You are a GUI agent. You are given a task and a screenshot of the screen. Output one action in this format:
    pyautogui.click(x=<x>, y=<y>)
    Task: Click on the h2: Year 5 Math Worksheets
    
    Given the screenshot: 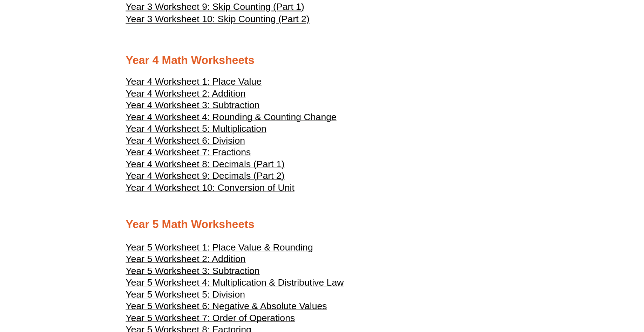 What is the action you would take?
    pyautogui.click(x=322, y=225)
    